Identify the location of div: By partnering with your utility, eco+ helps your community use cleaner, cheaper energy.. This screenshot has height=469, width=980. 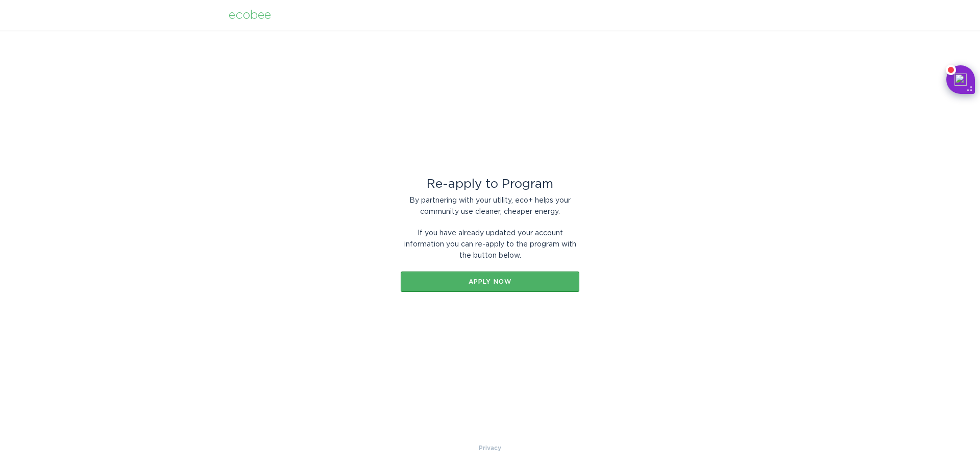
(490, 206).